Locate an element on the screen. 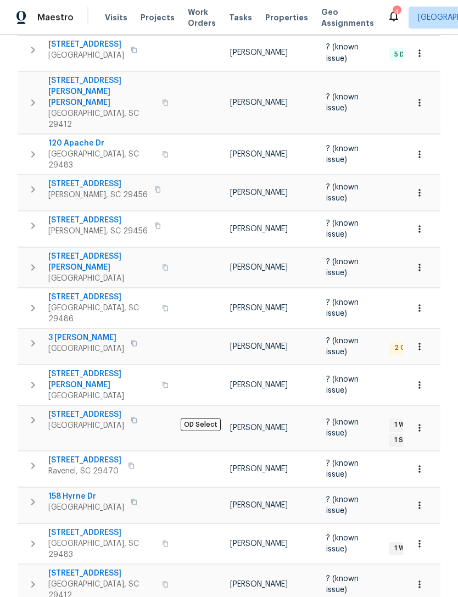  span: Visits is located at coordinates (116, 18).